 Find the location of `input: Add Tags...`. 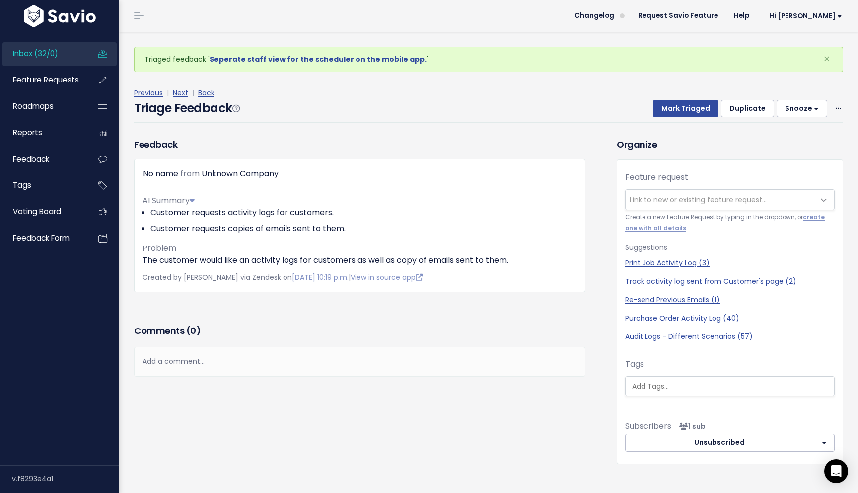

input: Add Tags... is located at coordinates (733, 386).